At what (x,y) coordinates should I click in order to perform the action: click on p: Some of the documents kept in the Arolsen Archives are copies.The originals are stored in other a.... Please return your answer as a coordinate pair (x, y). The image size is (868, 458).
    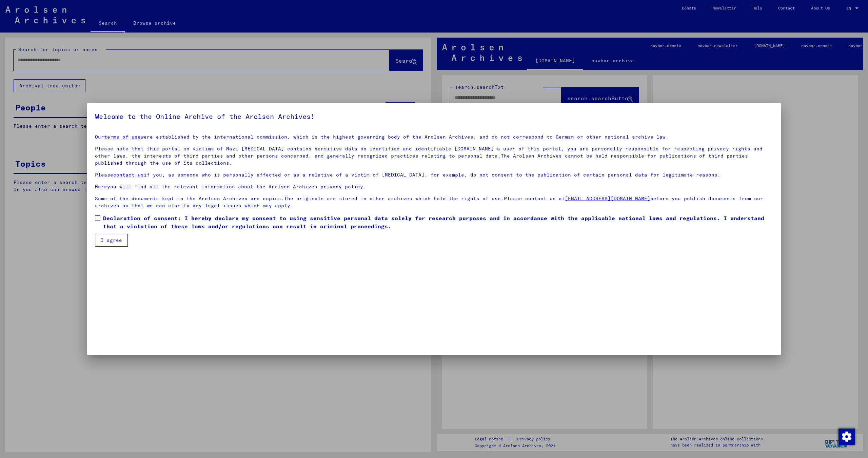
    Looking at the image, I should click on (434, 203).